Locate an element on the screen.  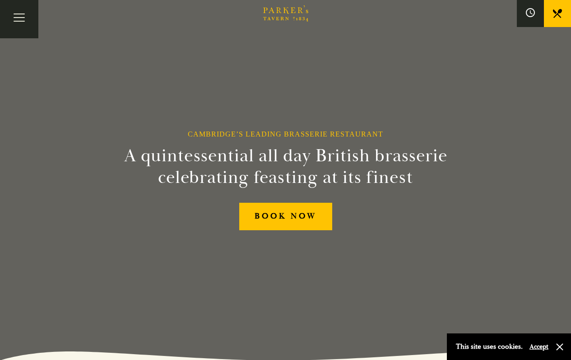
h1: Cambridge’s Leading Brasserie Restaurant is located at coordinates (285, 134).